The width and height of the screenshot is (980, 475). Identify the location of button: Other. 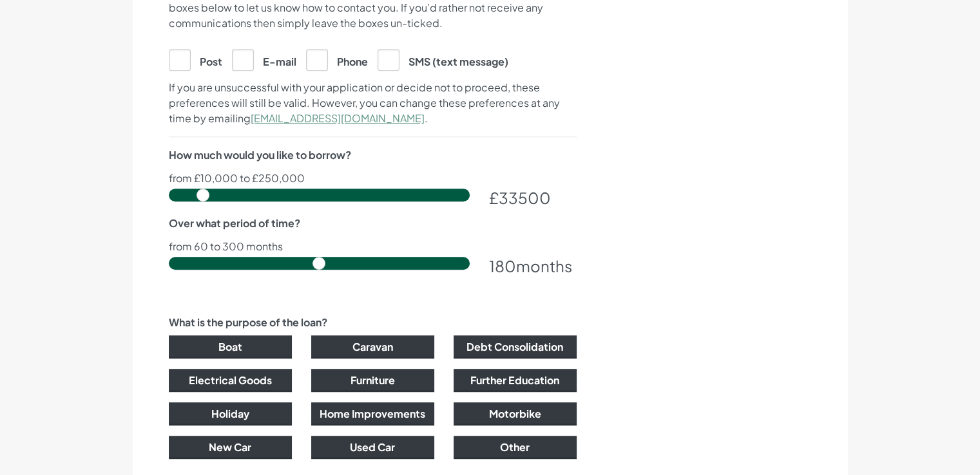
(515, 448).